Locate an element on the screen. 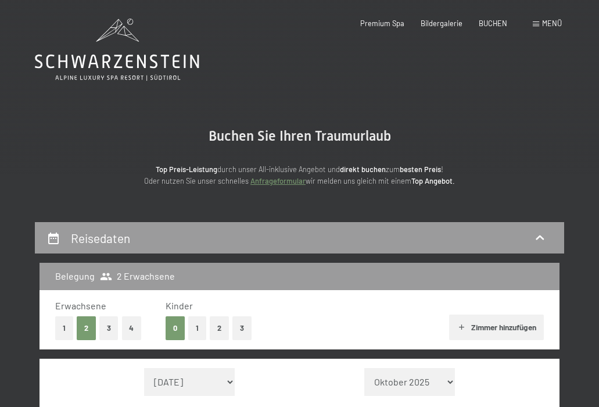  span: Buchen Sie Ihren Traumurlaub is located at coordinates (300, 136).